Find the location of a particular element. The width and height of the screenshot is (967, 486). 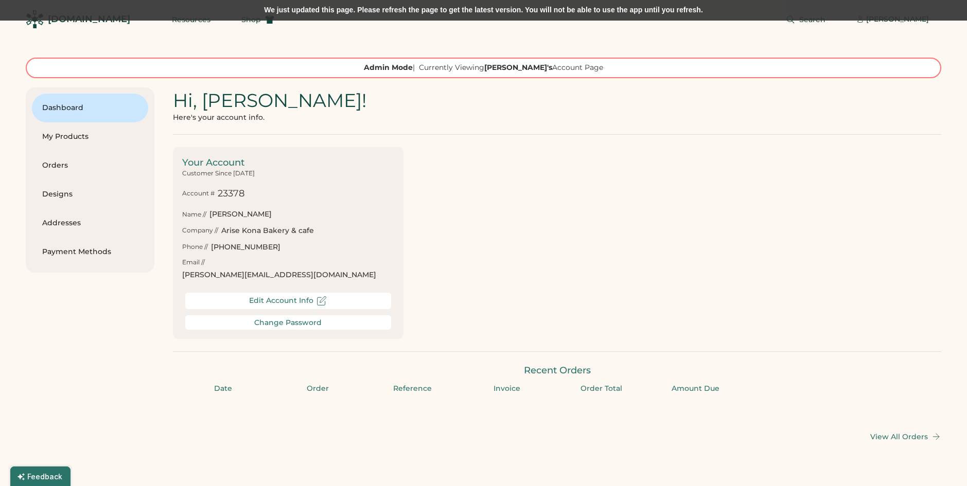

div: Order is located at coordinates (318, 389).